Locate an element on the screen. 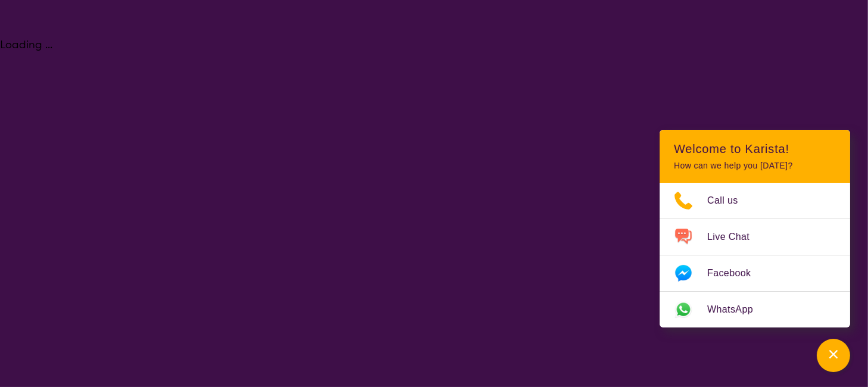  span: Call us is located at coordinates (730, 201).